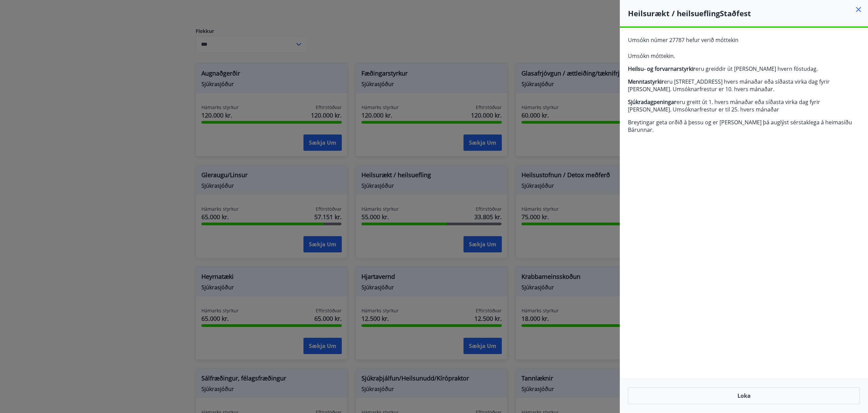 The image size is (868, 413). I want to click on p: Umsókn móttekin., so click(744, 56).